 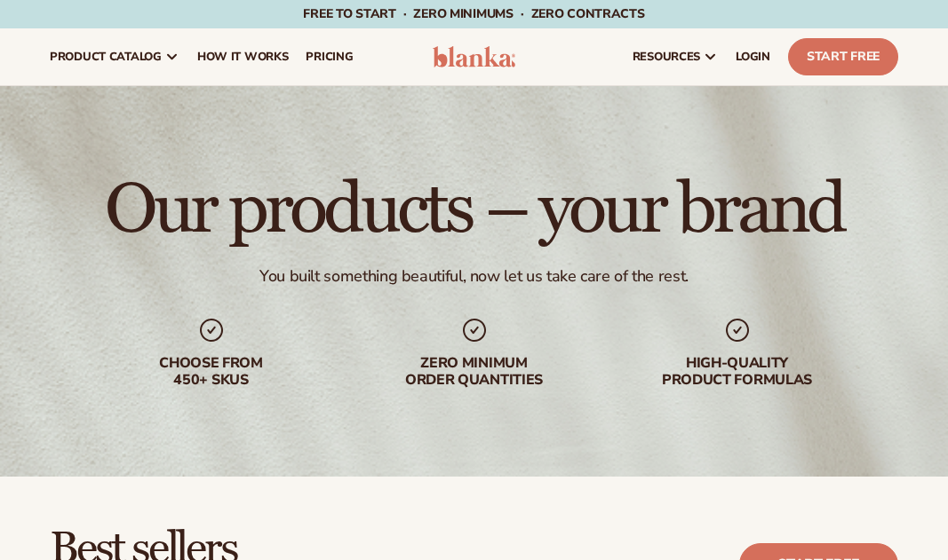 What do you see at coordinates (667, 57) in the screenshot?
I see `span: resources` at bounding box center [667, 57].